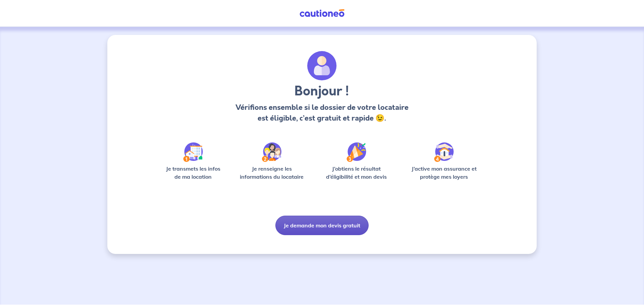 This screenshot has width=644, height=306. Describe the element at coordinates (356, 152) in the screenshot. I see `img: /static/f3e743aab9439237c3e2196e4328bba9/Step-3.svg` at that location.